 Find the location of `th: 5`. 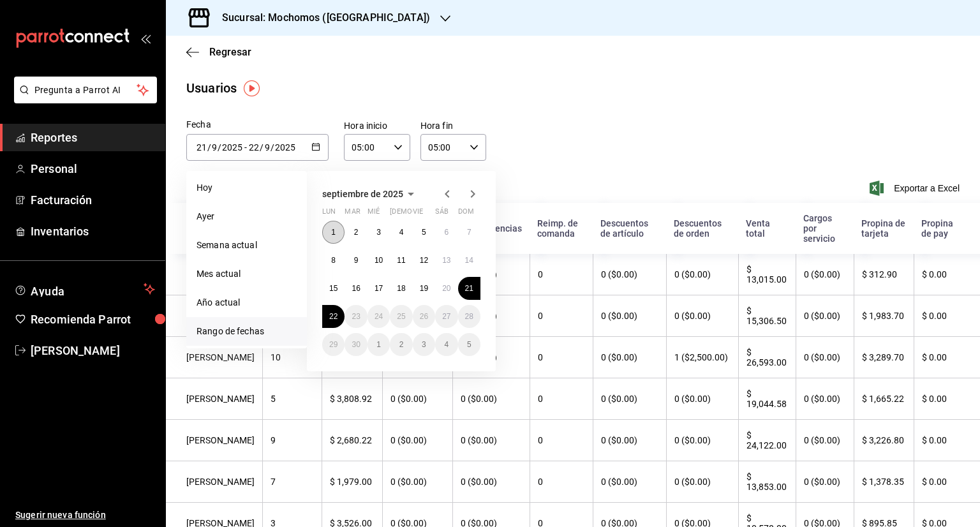

th: 5 is located at coordinates (292, 398).